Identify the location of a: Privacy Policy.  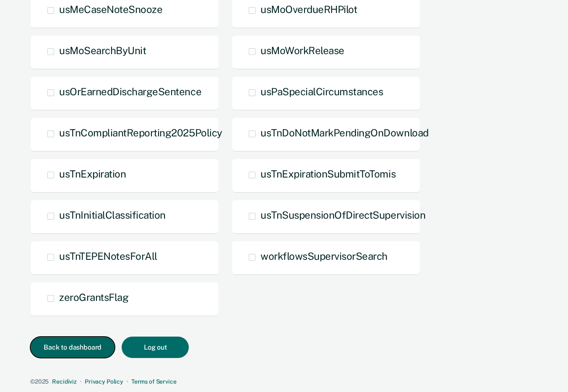
(104, 381).